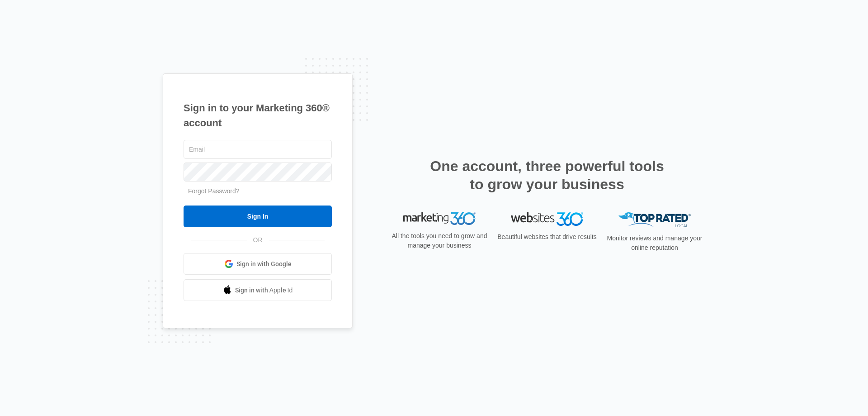 The width and height of the screenshot is (868, 416). What do you see at coordinates (257, 240) in the screenshot?
I see `span: OR` at bounding box center [257, 240].